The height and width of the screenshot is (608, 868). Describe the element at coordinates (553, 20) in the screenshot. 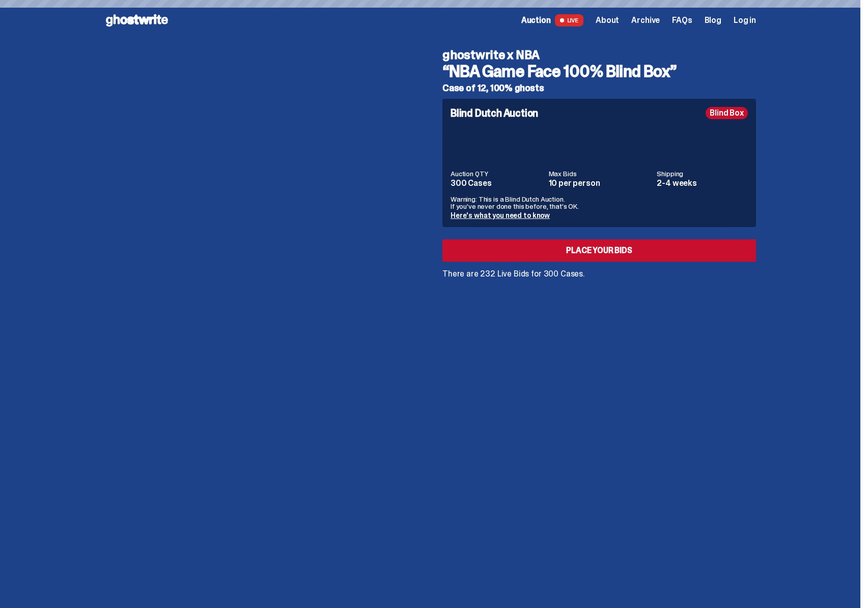

I see `a: Auction LIVE` at that location.